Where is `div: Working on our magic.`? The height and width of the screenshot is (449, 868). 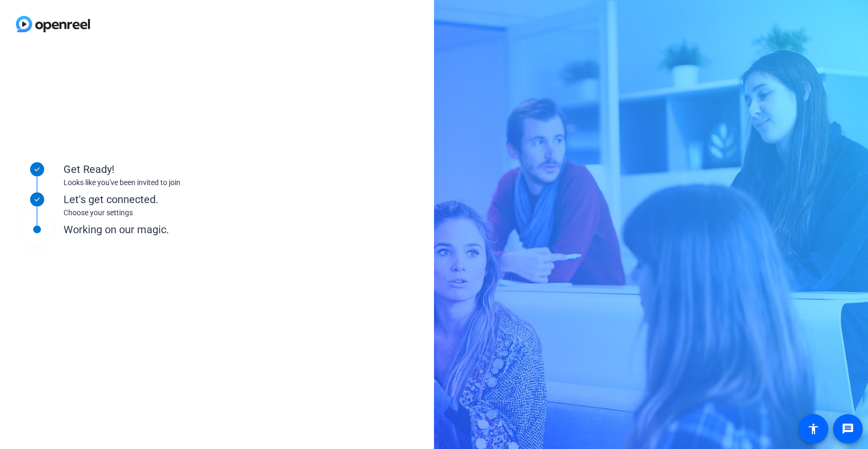 div: Working on our magic. is located at coordinates (170, 230).